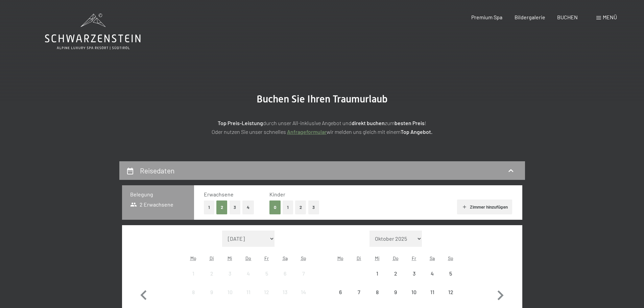 This screenshot has height=308, width=644. Describe the element at coordinates (211, 273) in the screenshot. I see `div: Tue Sep 02 2025` at that location.